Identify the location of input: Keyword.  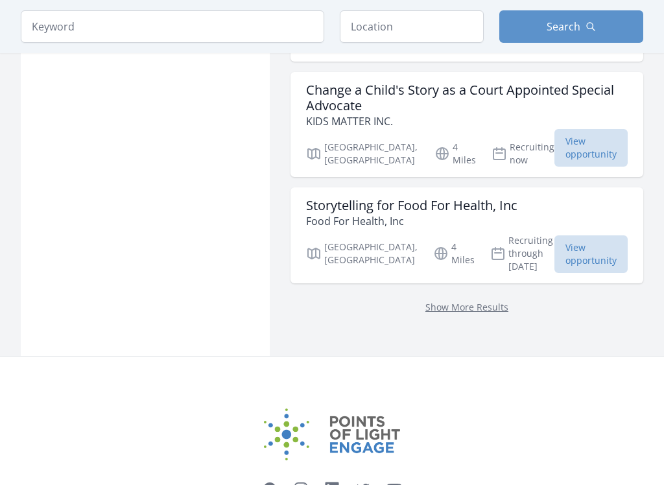
(172, 27).